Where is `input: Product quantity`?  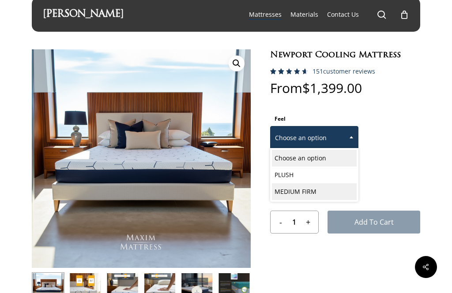 input: Product quantity is located at coordinates (294, 222).